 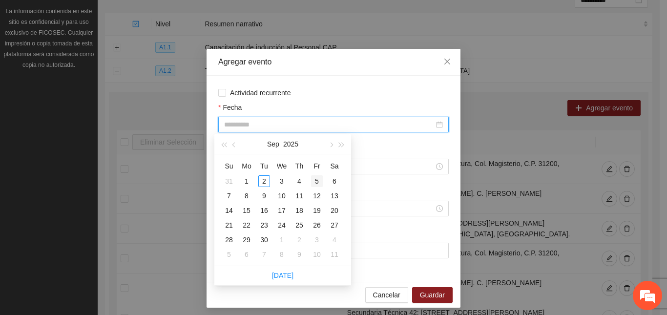 I want to click on td: 2025-09-13, so click(x=335, y=196).